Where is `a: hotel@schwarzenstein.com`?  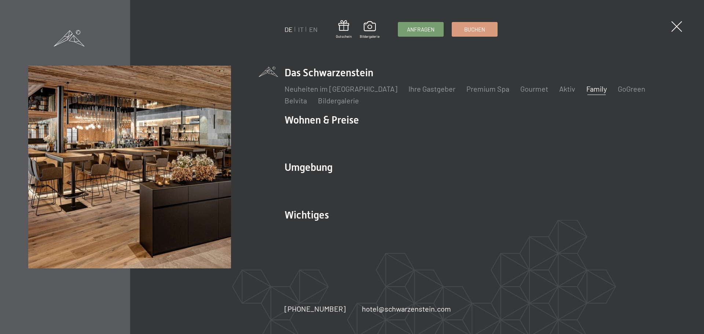 a: hotel@schwarzenstein.com is located at coordinates (407, 309).